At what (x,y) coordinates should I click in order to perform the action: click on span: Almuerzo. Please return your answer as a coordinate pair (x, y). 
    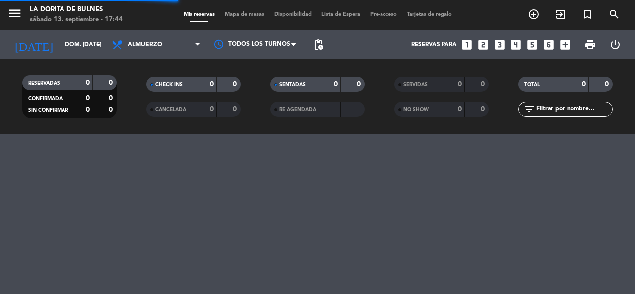
    Looking at the image, I should click on (145, 45).